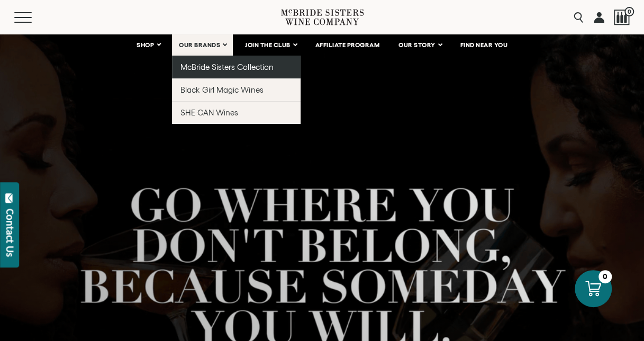 This screenshot has width=644, height=341. What do you see at coordinates (227, 67) in the screenshot?
I see `span: McBride Sisters Collection` at bounding box center [227, 67].